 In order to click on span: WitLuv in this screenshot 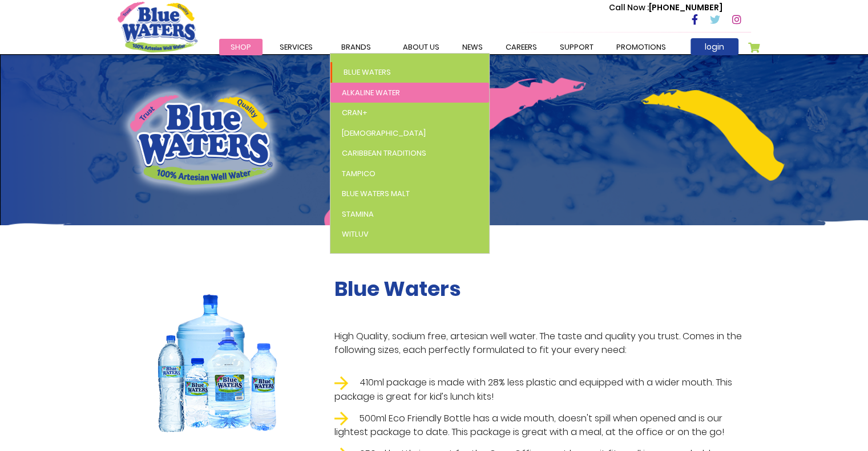, I will do `click(355, 234)`.